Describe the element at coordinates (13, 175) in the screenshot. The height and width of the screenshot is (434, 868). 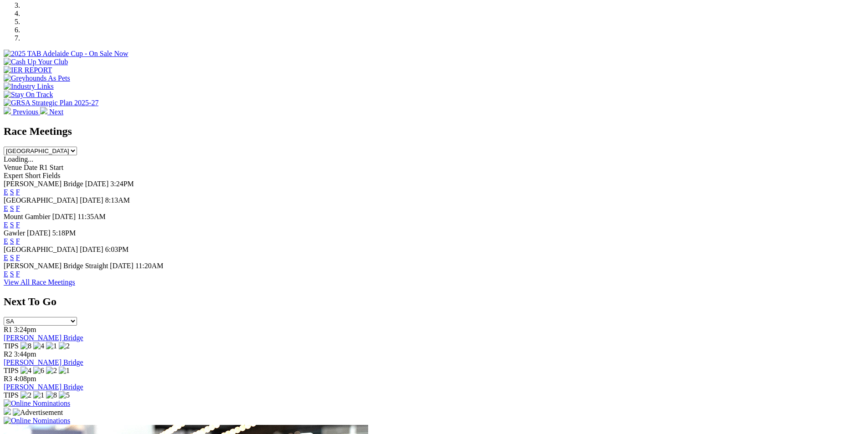
I see `span: Expert` at that location.